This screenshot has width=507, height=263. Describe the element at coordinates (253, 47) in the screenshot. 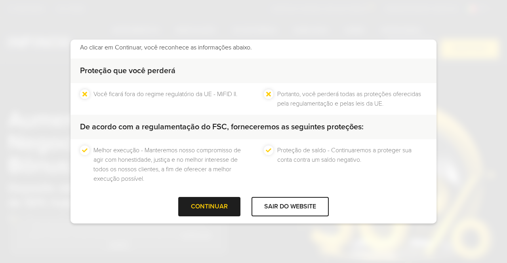

I see `p: Ao clicar em Continuar, você reconhece as informações abaixo.` at that location.